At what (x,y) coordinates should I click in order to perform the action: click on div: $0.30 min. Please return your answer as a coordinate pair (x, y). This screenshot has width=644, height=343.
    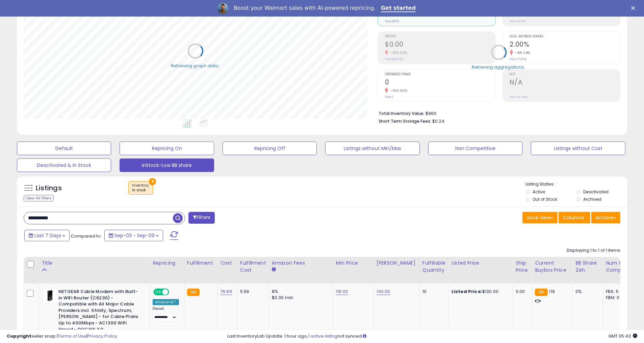
    Looking at the image, I should click on (300, 298).